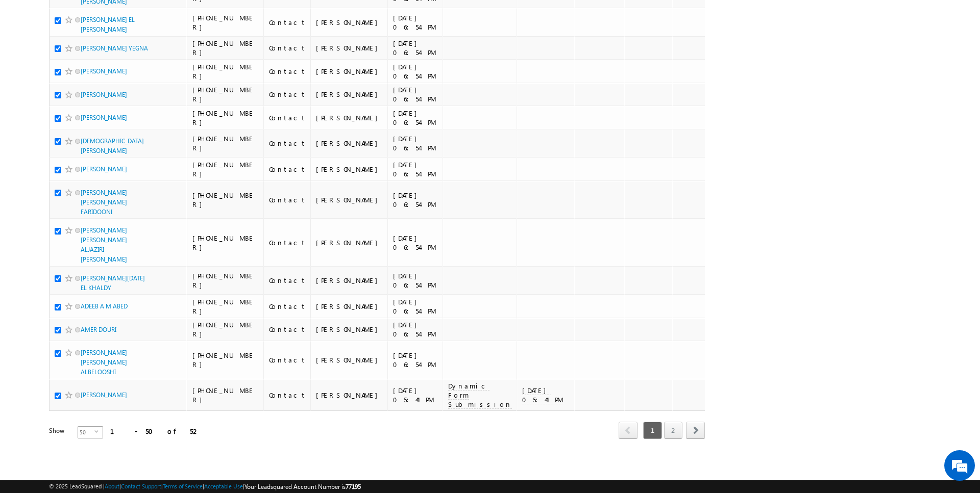  I want to click on span: © 2025 LeadSquared | | | | |, so click(205, 487).